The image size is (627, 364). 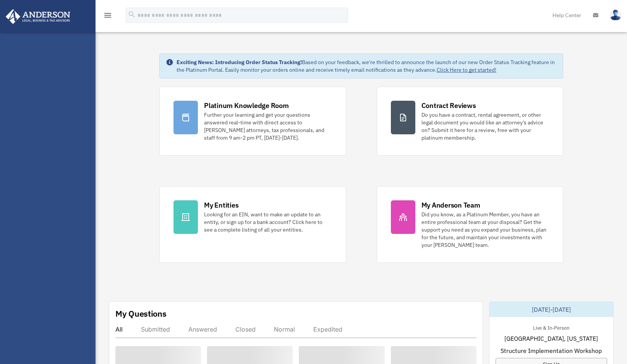 I want to click on div: My Entities, so click(x=221, y=205).